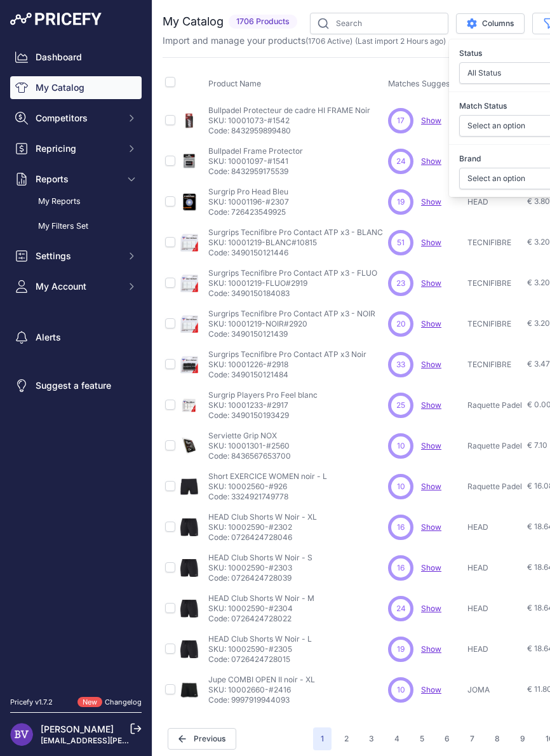  Describe the element at coordinates (77, 256) in the screenshot. I see `span: Settings` at that location.